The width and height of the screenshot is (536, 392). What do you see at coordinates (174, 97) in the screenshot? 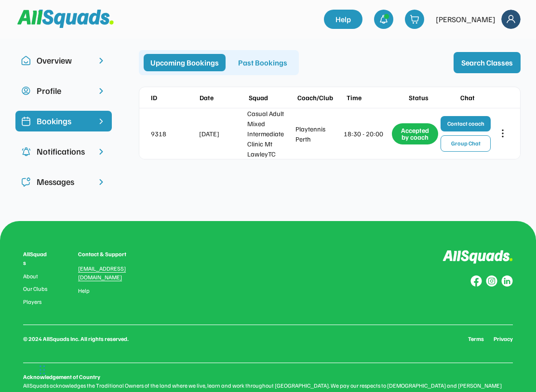
I see `div: ID` at bounding box center [174, 97].